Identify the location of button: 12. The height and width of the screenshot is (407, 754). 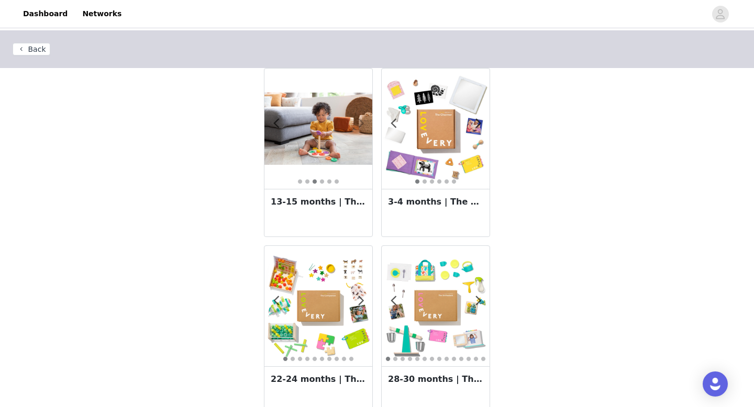
(469, 359).